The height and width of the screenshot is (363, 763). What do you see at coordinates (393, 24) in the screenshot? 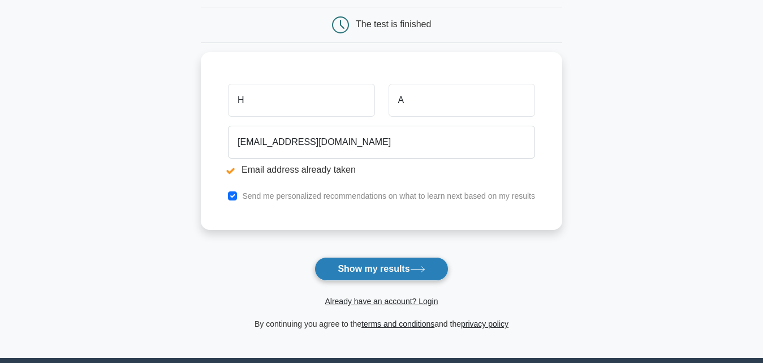
I see `div: The test is finished` at bounding box center [393, 24].